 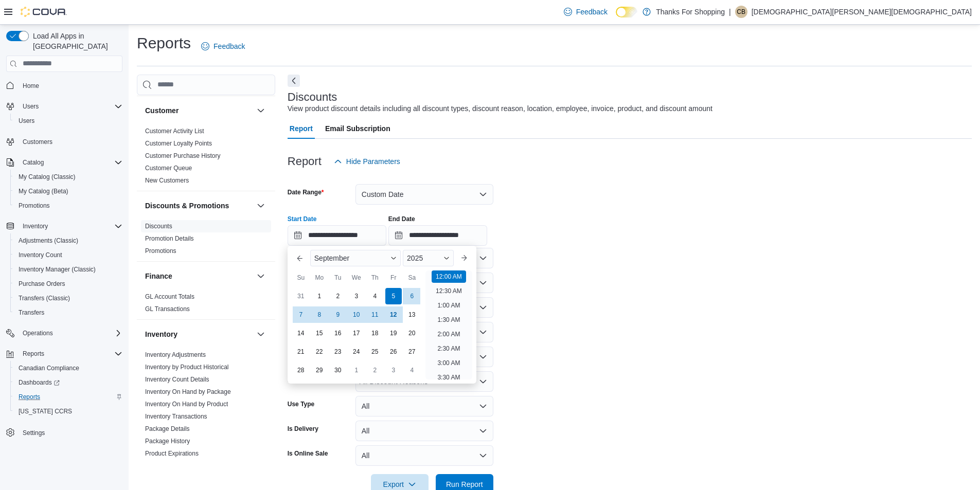 I want to click on button: Customers, so click(x=64, y=142).